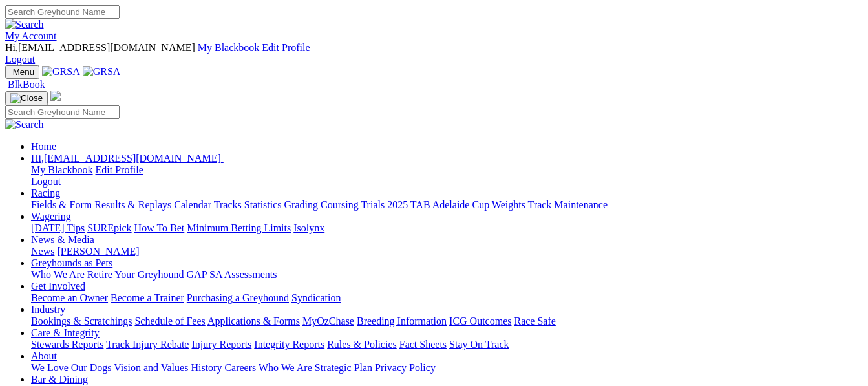 Image resolution: width=868 pixels, height=386 pixels. I want to click on a: Injury Reports, so click(221, 344).